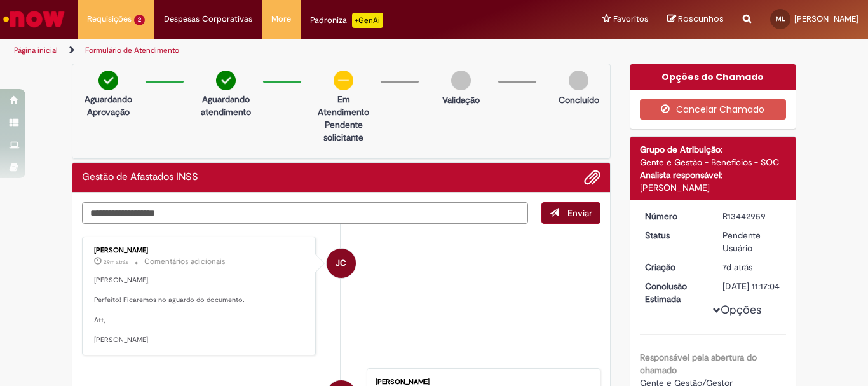 This screenshot has width=868, height=386. I want to click on span: Rascunhos, so click(701, 18).